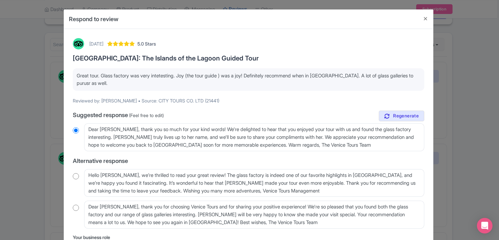 The height and width of the screenshot is (240, 499). Describe the element at coordinates (100, 160) in the screenshot. I see `span: Alternative response` at that location.